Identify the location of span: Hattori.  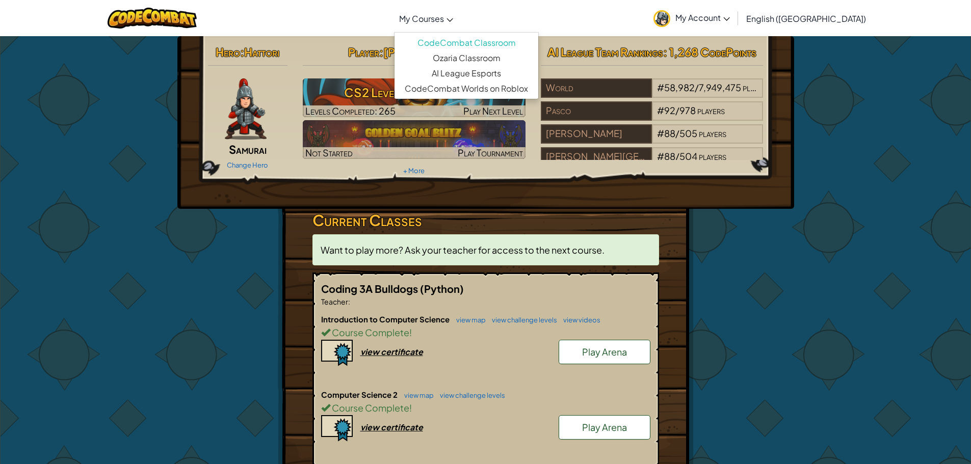
(261, 52).